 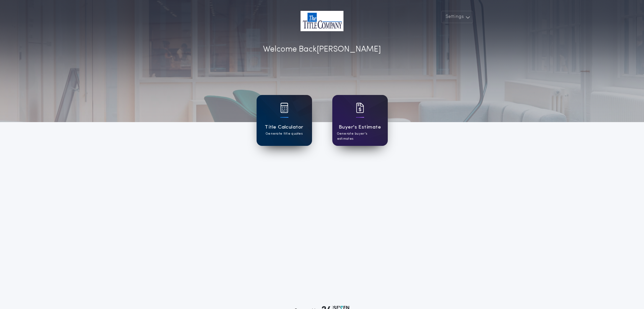 What do you see at coordinates (284, 134) in the screenshot?
I see `p: Generate title quotes` at bounding box center [284, 134].